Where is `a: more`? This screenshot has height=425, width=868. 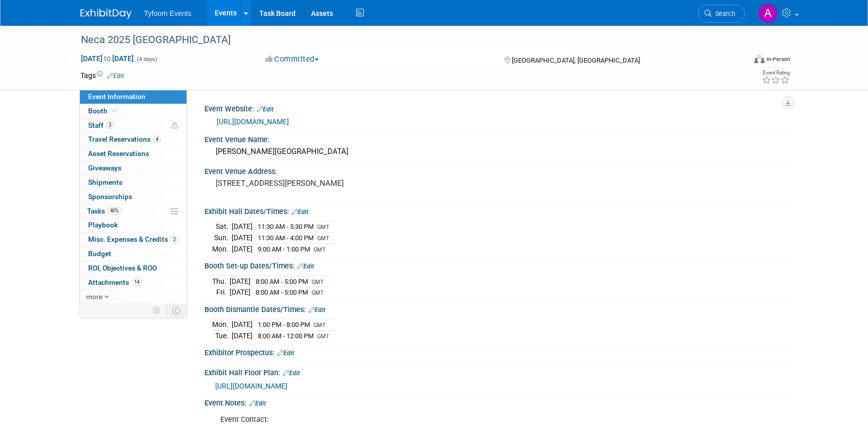 a: more is located at coordinates (133, 296).